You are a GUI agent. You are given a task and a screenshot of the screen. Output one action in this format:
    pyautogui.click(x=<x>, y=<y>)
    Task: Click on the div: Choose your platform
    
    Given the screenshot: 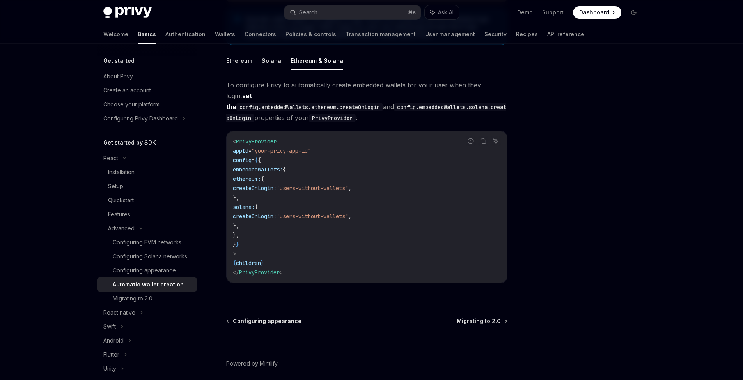 What is the action you would take?
    pyautogui.click(x=131, y=104)
    